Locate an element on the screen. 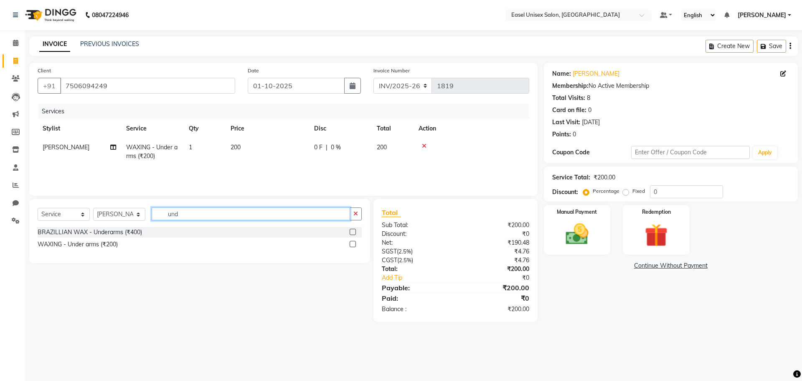 The height and width of the screenshot is (381, 802). span: CGST is located at coordinates (389, 260).